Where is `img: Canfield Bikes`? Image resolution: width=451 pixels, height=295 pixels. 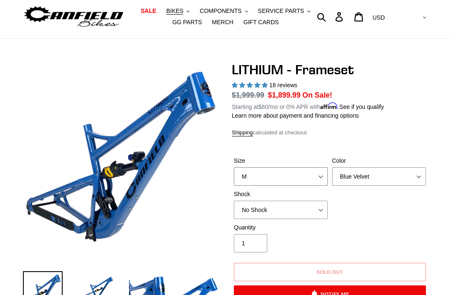
img: Canfield Bikes is located at coordinates (73, 17).